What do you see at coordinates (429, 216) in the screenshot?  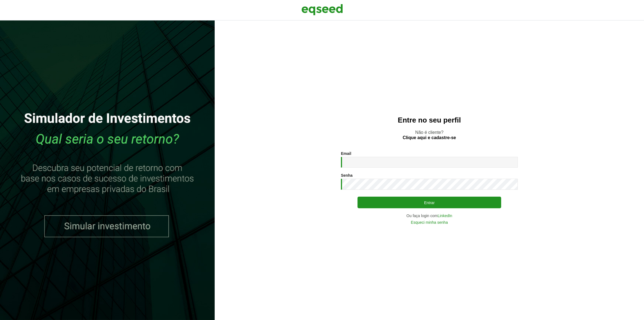 I see `div: Ou faça login com` at bounding box center [429, 216].